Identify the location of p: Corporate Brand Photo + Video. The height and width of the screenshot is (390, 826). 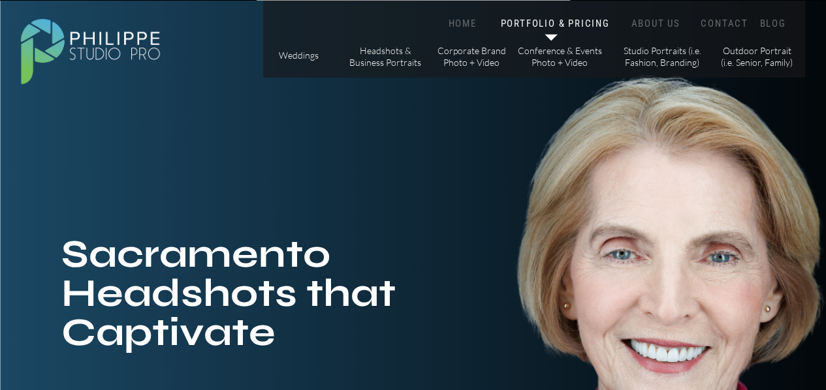
(471, 56).